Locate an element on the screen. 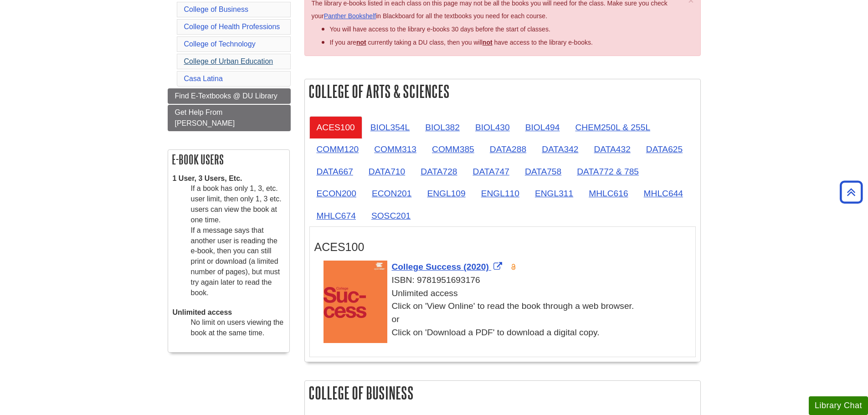 This screenshot has width=868, height=415. a: COMM120 is located at coordinates (337, 149).